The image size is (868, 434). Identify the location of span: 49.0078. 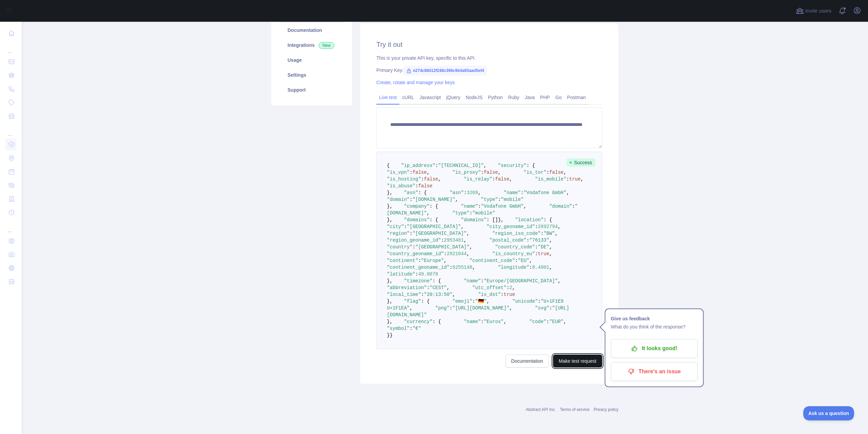
(428, 274).